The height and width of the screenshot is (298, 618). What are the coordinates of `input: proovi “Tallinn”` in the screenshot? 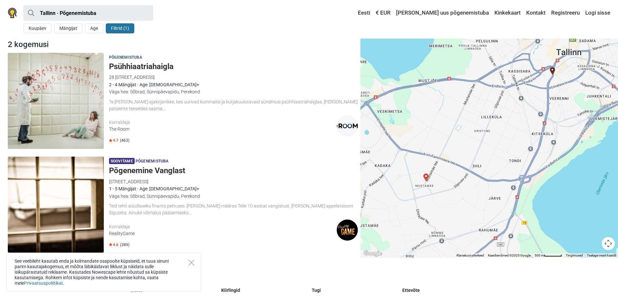 It's located at (88, 13).